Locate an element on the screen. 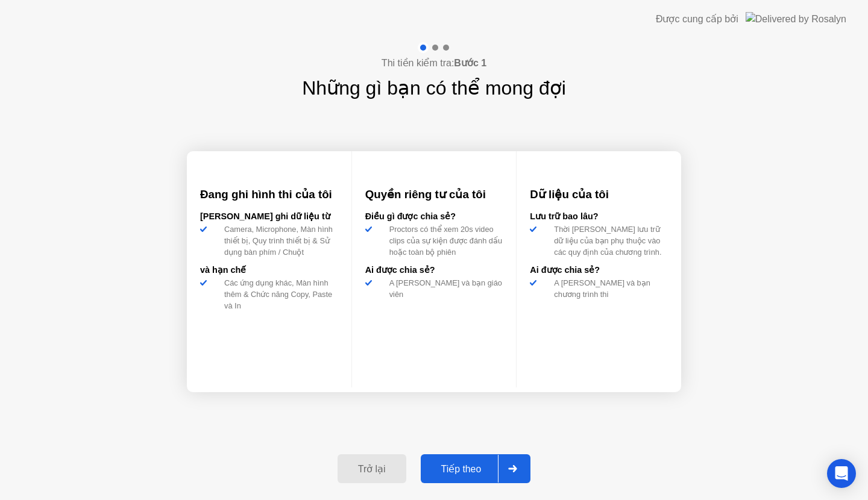 The image size is (868, 500). div: và hạn chế is located at coordinates (269, 271).